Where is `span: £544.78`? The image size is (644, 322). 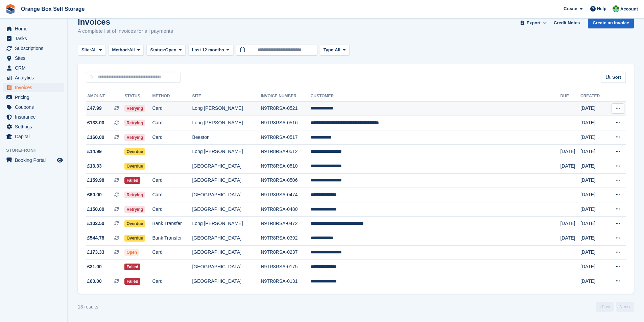
span: £544.78 is located at coordinates (95, 238).